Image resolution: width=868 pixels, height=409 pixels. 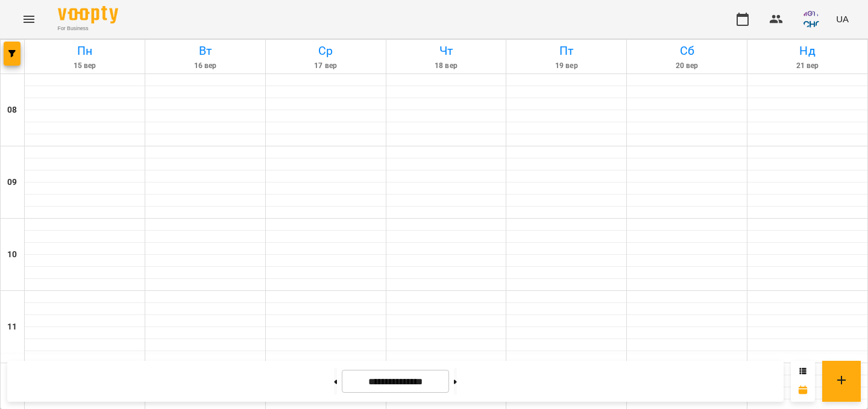 I want to click on img: Voopty Logo, so click(x=88, y=15).